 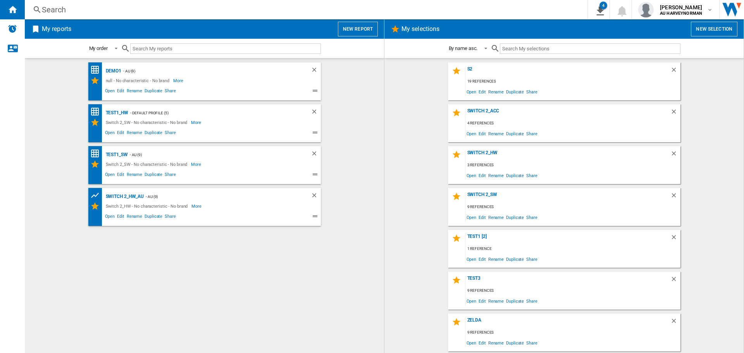 What do you see at coordinates (116, 113) in the screenshot?
I see `div: test1_HW` at bounding box center [116, 113].